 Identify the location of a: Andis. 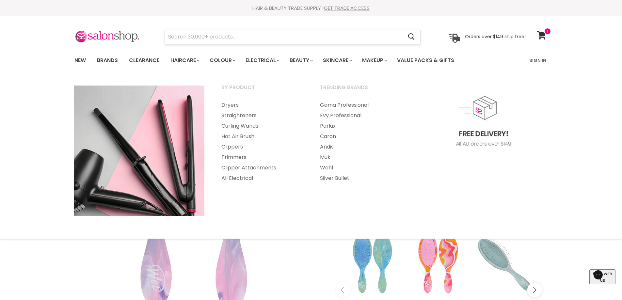
(361, 147).